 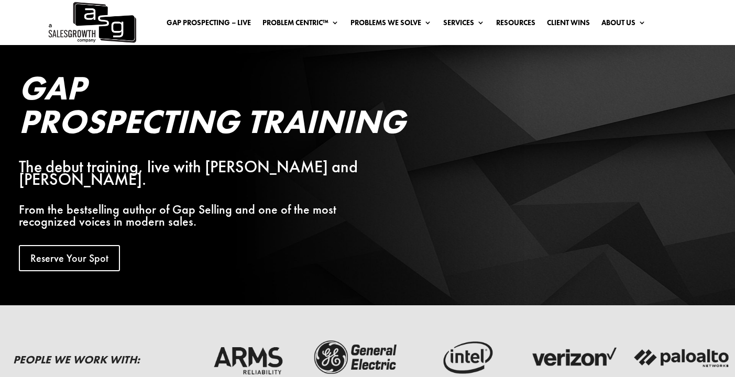 I want to click on p: From the bestselling author of Gap Selling and one of the most recognized voices in modern sales., so click(x=199, y=216).